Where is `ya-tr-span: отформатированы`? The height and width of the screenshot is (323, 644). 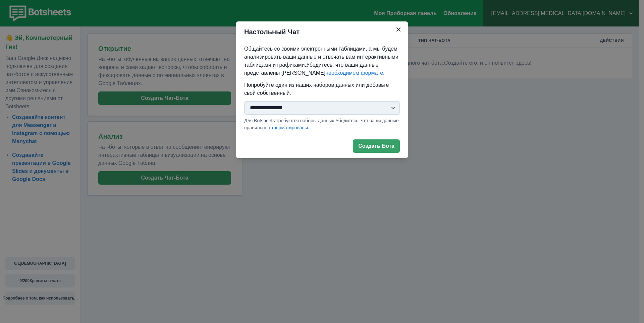
ya-tr-span: отформатированы is located at coordinates (288, 128).